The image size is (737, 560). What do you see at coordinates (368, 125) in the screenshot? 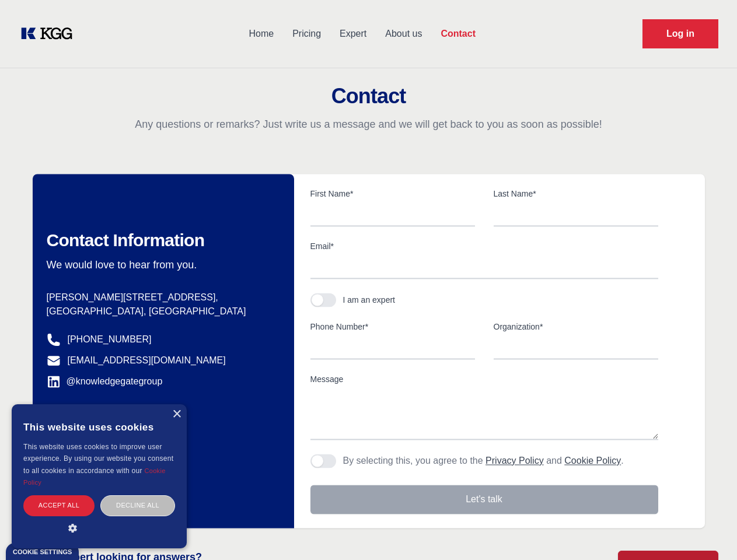
I see `p: Any questions or remarks? Just write us a message and we will get back to you as soon as possible!` at bounding box center [368, 125].